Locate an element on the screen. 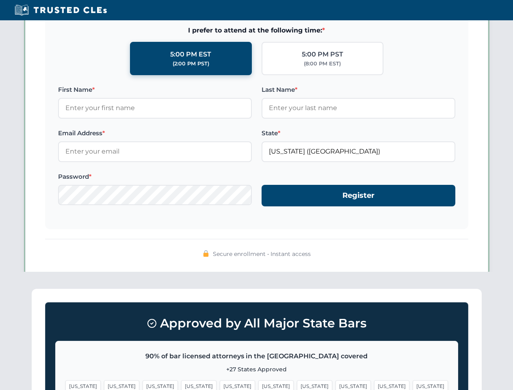 This screenshot has width=513, height=390. input: Florida (FL) is located at coordinates (358, 151).